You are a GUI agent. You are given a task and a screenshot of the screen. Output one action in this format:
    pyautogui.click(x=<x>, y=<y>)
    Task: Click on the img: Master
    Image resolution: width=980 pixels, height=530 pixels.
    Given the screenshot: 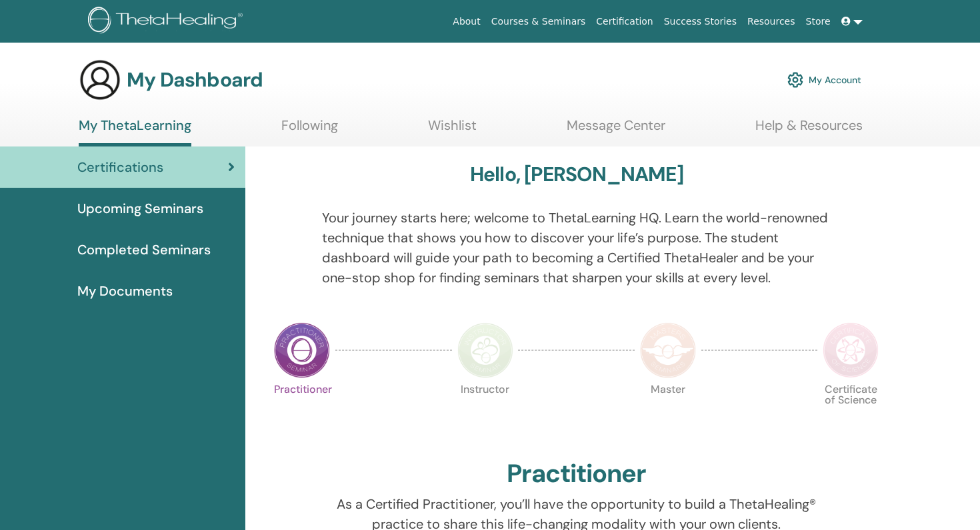 What is the action you would take?
    pyautogui.click(x=668, y=351)
    